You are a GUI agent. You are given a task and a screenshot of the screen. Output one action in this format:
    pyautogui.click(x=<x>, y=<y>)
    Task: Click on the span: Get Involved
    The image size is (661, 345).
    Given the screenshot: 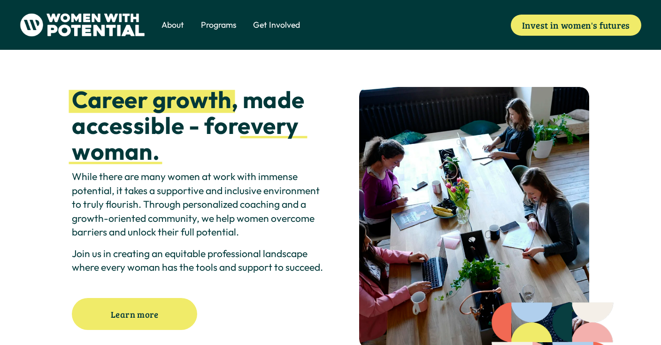 What is the action you would take?
    pyautogui.click(x=277, y=25)
    